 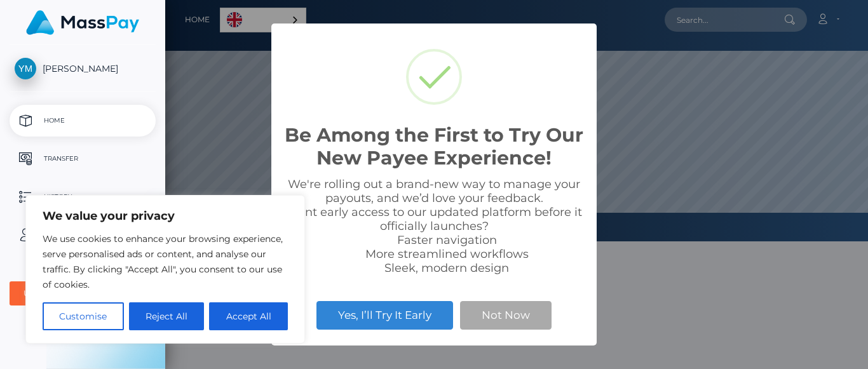 I want to click on button: Customise, so click(x=84, y=316).